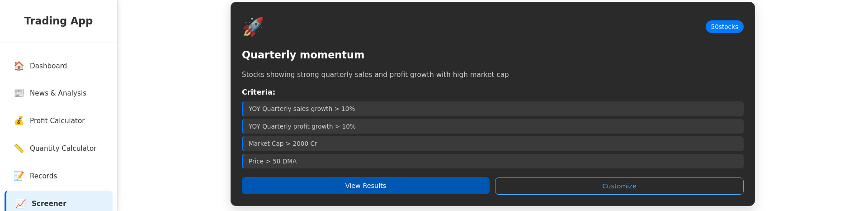  Describe the element at coordinates (58, 120) in the screenshot. I see `a: 💰Profit Calculator` at that location.